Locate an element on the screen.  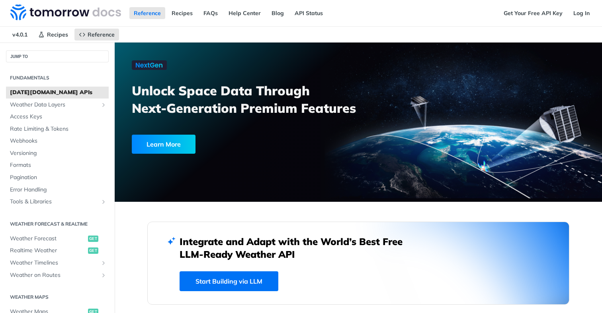
span: v4.0.1 is located at coordinates (20, 35).